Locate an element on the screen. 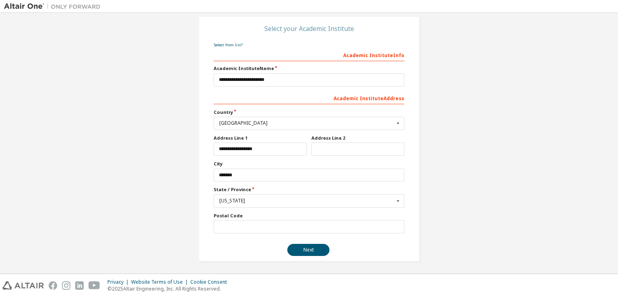 The width and height of the screenshot is (618, 297). img: Altair One is located at coordinates (54, 6).